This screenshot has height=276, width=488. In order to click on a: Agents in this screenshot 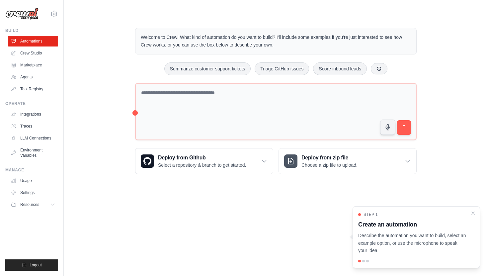, I will do `click(33, 77)`.